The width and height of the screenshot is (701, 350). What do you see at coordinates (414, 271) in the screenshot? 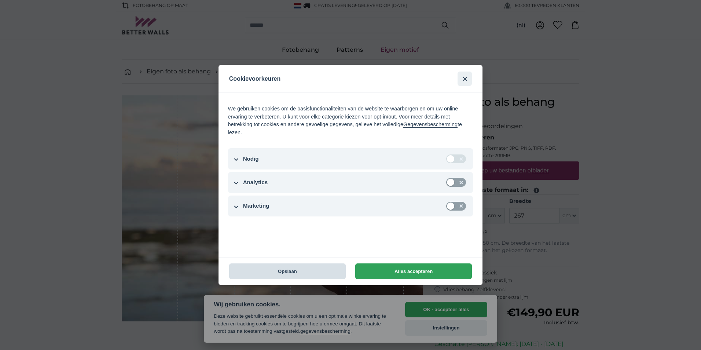
I see `button: Alles accepteren` at bounding box center [414, 271].